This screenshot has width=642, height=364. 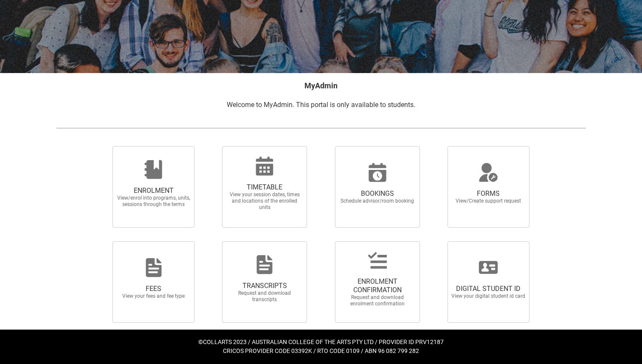 I want to click on span: View/Create support request, so click(x=488, y=201).